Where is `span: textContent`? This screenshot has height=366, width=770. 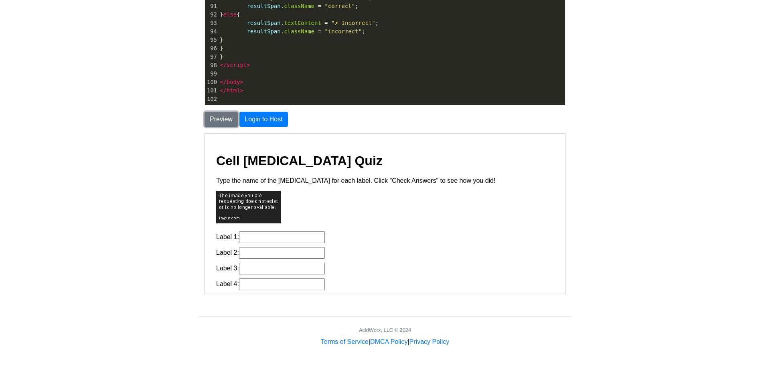
span: textContent is located at coordinates (303, 23).